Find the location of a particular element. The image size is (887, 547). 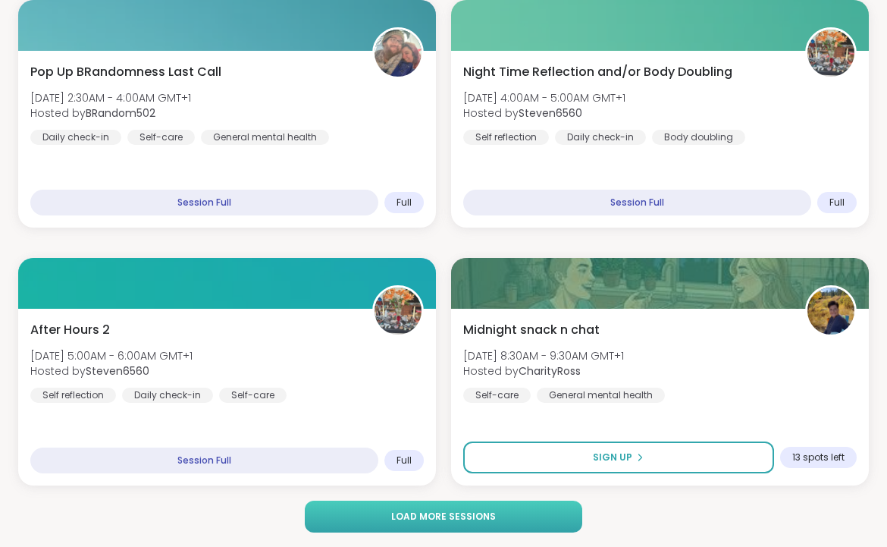

span: After Hours 2 is located at coordinates (70, 330).